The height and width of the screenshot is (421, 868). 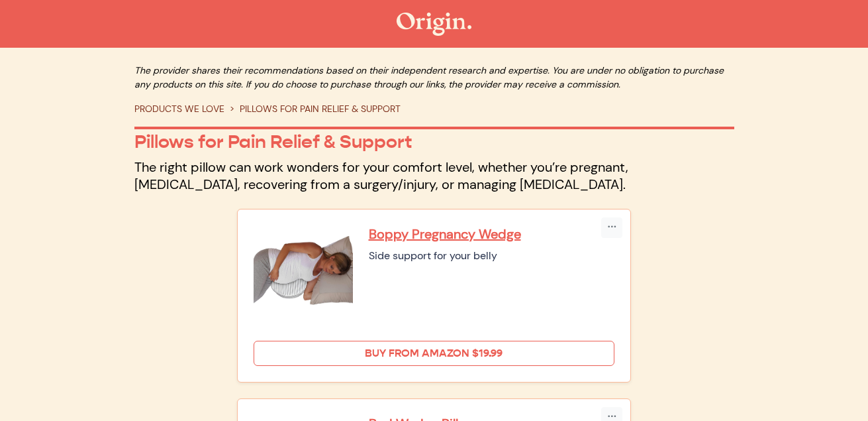 I want to click on div: Side support for your belly, so click(x=492, y=256).